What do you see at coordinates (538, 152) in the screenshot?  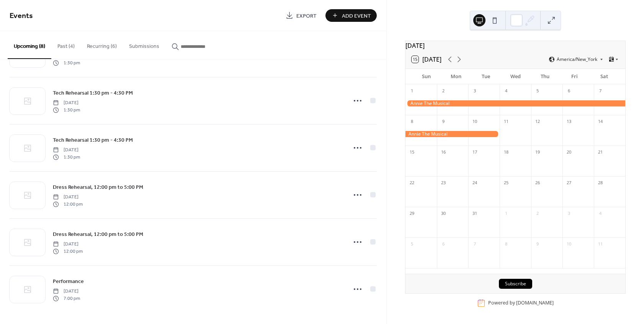 I see `div: 19` at bounding box center [538, 152].